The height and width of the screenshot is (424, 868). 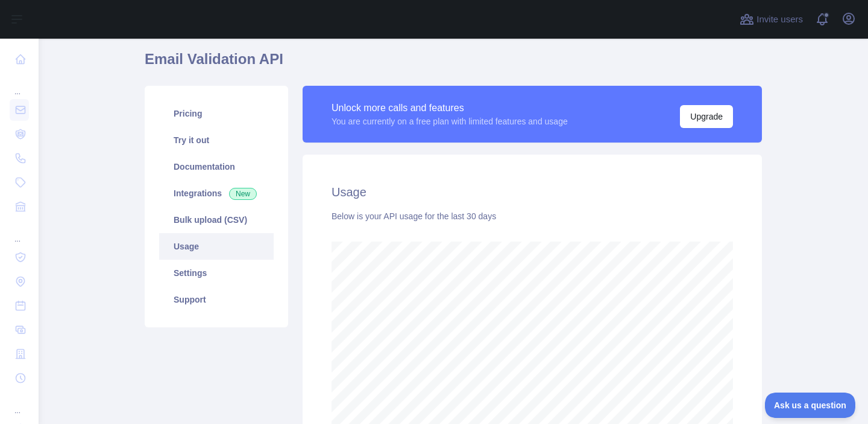 I want to click on div: Below is your API usage for the last 30 days, so click(x=533, y=216).